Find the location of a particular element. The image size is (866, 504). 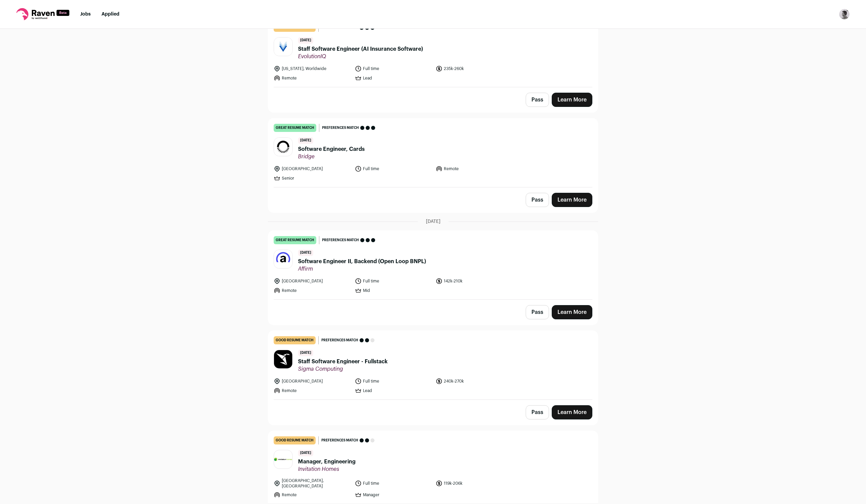

span: Software Engineer II, Backend (Open Loop BNPL) is located at coordinates (362, 261).